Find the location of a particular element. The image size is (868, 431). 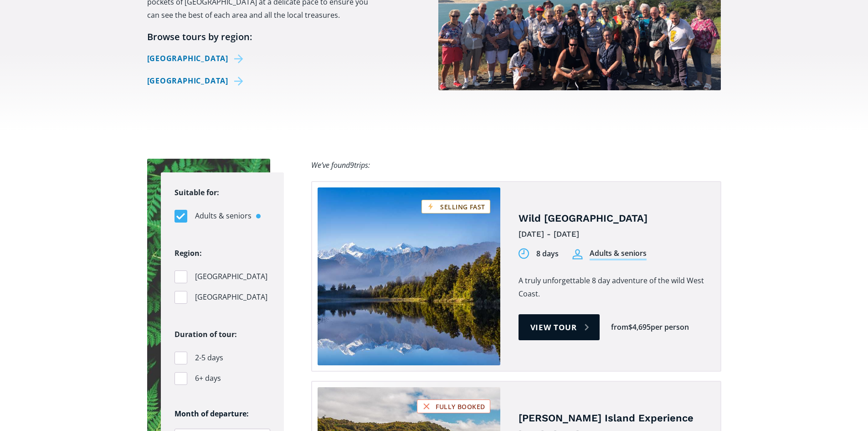

div: per person is located at coordinates (670, 327).